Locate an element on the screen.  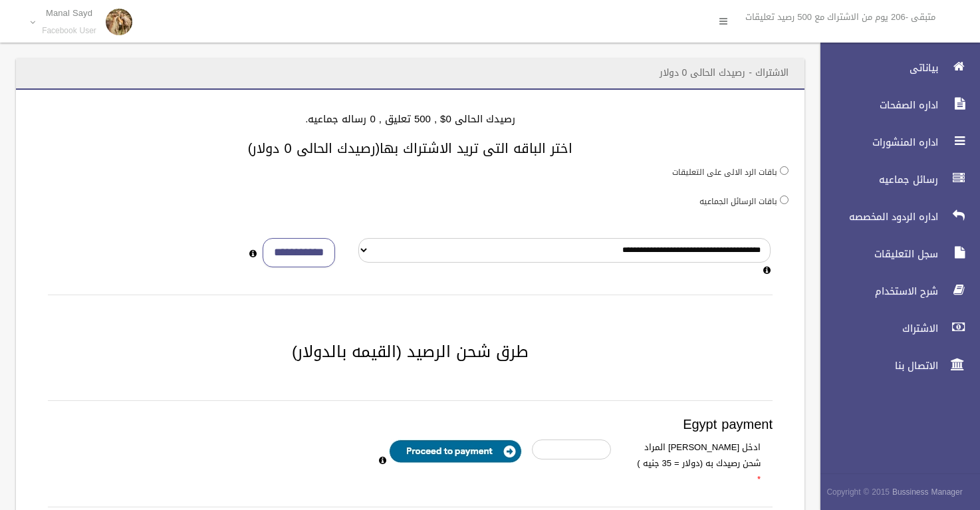
span: رسائل جماعيه is located at coordinates (876, 180).